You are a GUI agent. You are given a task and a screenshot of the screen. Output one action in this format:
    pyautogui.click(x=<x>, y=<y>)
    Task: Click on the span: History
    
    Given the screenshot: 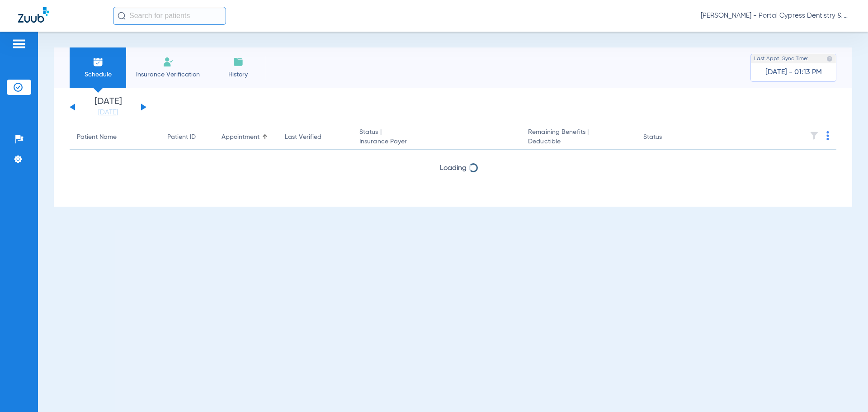 What is the action you would take?
    pyautogui.click(x=238, y=74)
    